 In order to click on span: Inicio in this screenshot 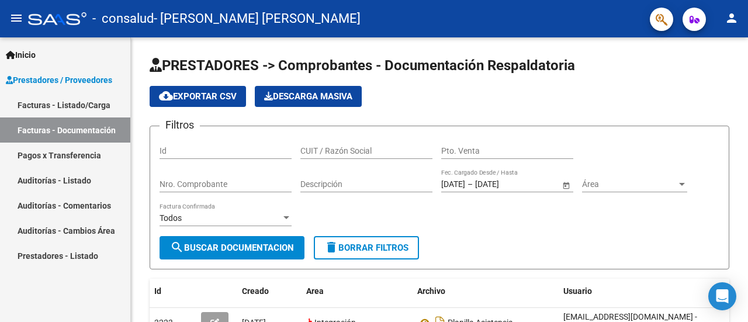, I will do `click(20, 55)`.